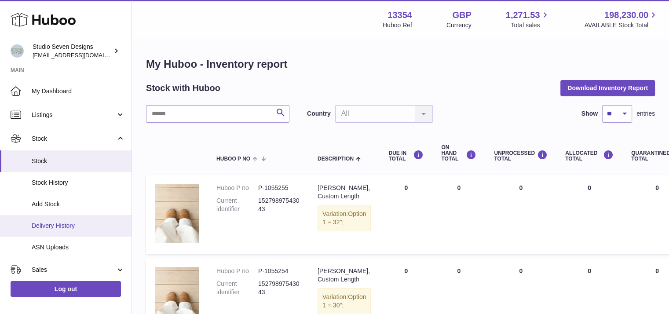  I want to click on span: entries, so click(645, 113).